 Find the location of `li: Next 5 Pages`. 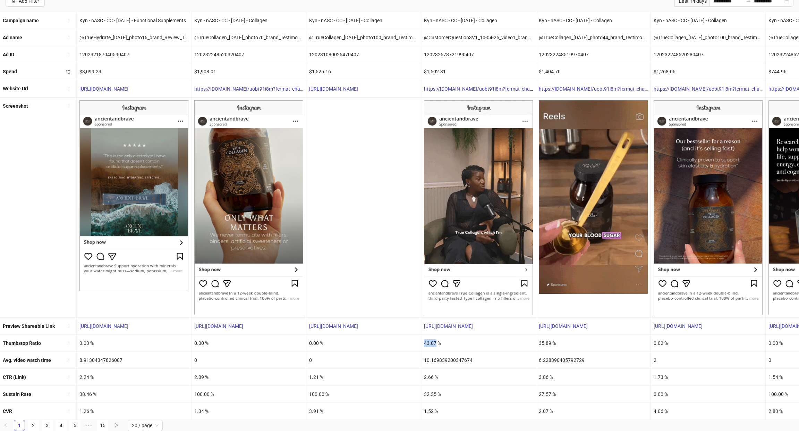

li: Next 5 Pages is located at coordinates (89, 425).